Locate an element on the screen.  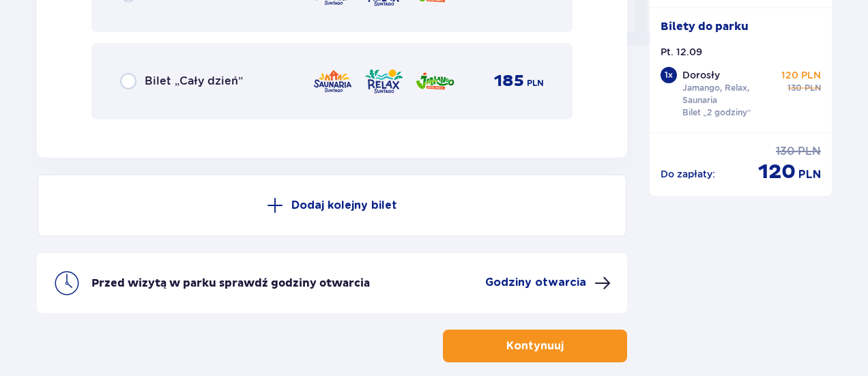
p: Pt. 12.09 is located at coordinates (681, 51).